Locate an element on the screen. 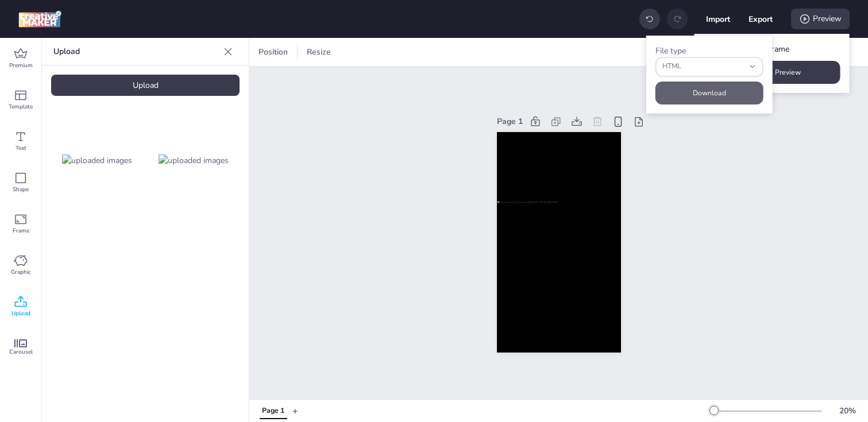 This screenshot has width=868, height=422. span: Premium is located at coordinates (21, 65).